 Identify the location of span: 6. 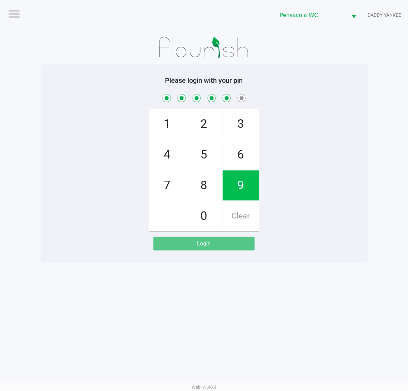
(241, 155).